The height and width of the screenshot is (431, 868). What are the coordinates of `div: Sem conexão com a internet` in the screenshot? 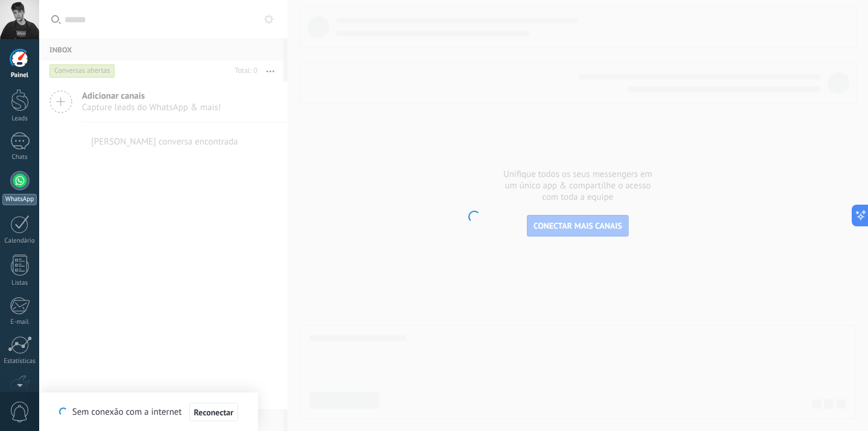 It's located at (149, 412).